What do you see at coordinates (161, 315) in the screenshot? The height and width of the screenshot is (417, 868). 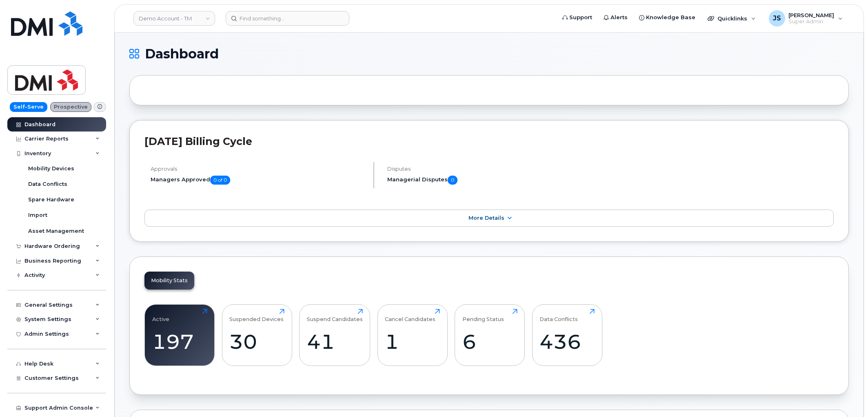 I see `div: Active` at bounding box center [161, 315].